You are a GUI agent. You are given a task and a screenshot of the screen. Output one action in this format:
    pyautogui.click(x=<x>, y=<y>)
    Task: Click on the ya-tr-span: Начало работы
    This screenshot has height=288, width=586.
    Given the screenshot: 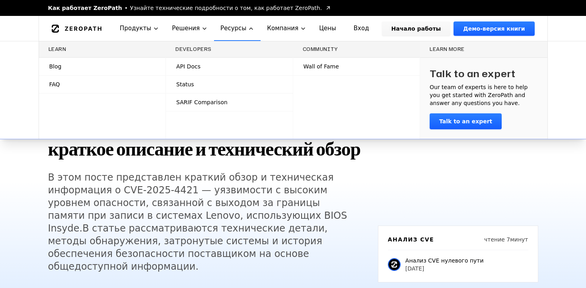 What is the action you would take?
    pyautogui.click(x=416, y=29)
    